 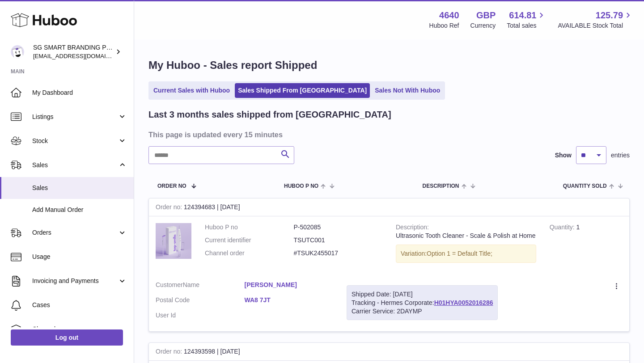 What do you see at coordinates (585, 186) in the screenshot?
I see `span: Quantity Sold` at bounding box center [585, 186].